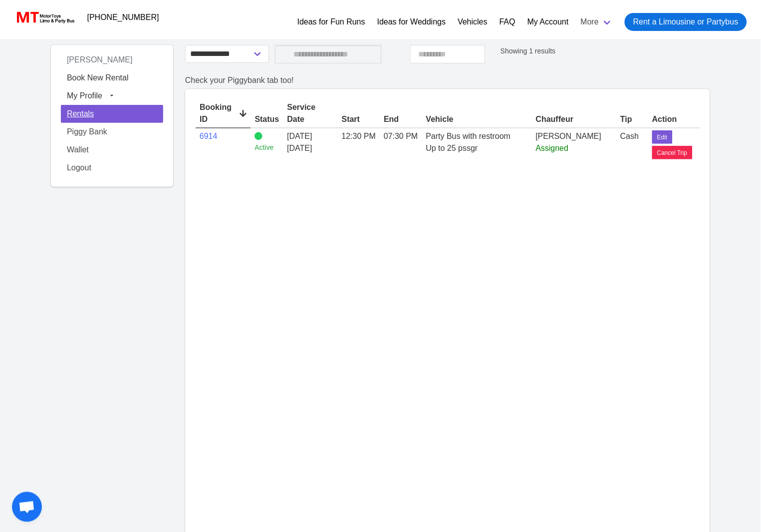  I want to click on a: Rent a Limousine or Partybus, so click(686, 22).